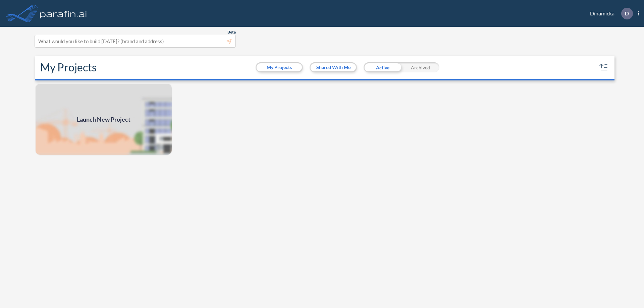 The height and width of the screenshot is (308, 644). What do you see at coordinates (68, 67) in the screenshot?
I see `h2: My Projects` at bounding box center [68, 67].